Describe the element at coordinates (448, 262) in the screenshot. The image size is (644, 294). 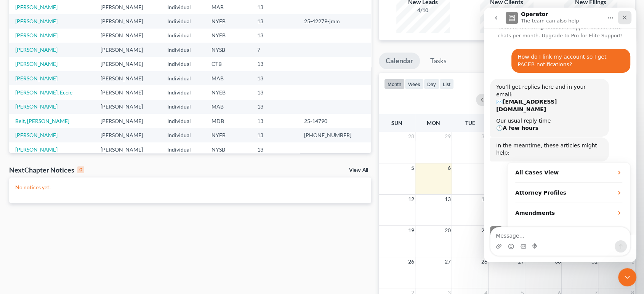
I see `span: 27` at that location.